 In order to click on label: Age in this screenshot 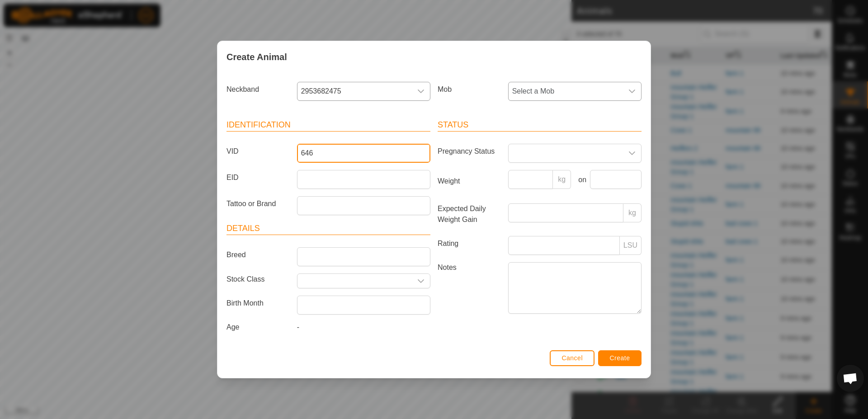, I will do `click(258, 327)`.